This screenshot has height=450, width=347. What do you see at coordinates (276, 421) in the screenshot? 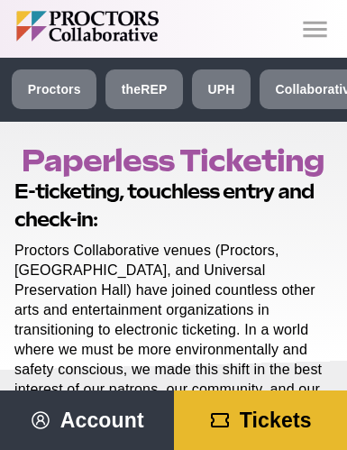
I see `span: Tickets` at bounding box center [276, 421].